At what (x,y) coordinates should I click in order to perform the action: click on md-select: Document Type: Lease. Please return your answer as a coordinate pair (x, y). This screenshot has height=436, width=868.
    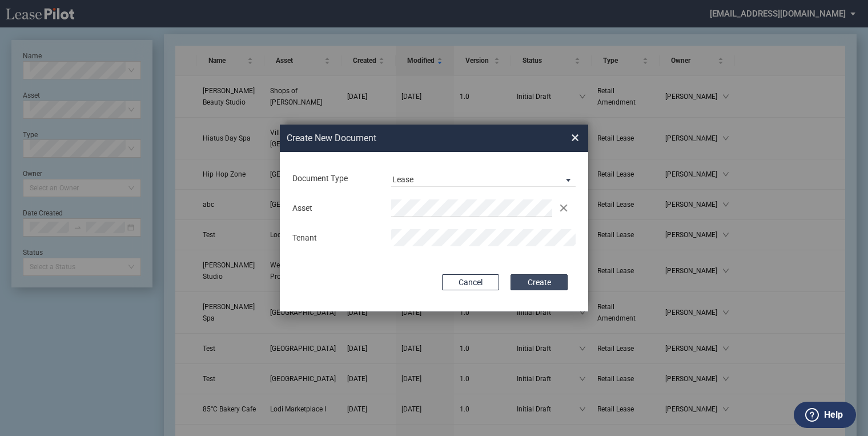
    Looking at the image, I should click on (483, 178).